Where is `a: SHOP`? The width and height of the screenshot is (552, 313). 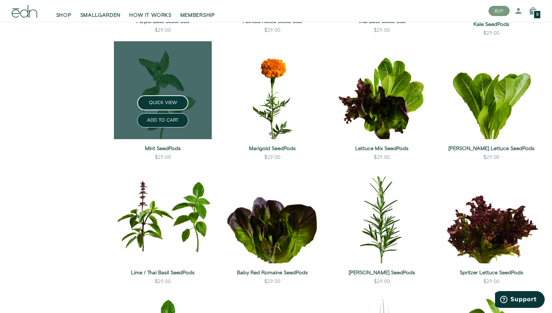 a: SHOP is located at coordinates (64, 11).